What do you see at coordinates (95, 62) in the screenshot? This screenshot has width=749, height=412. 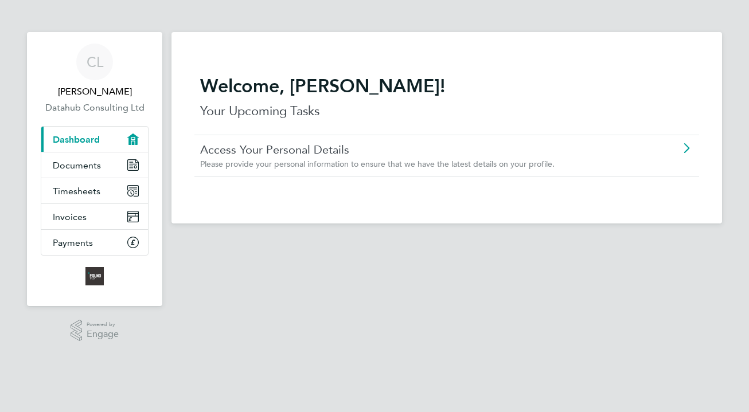 I see `span: CL` at bounding box center [95, 62].